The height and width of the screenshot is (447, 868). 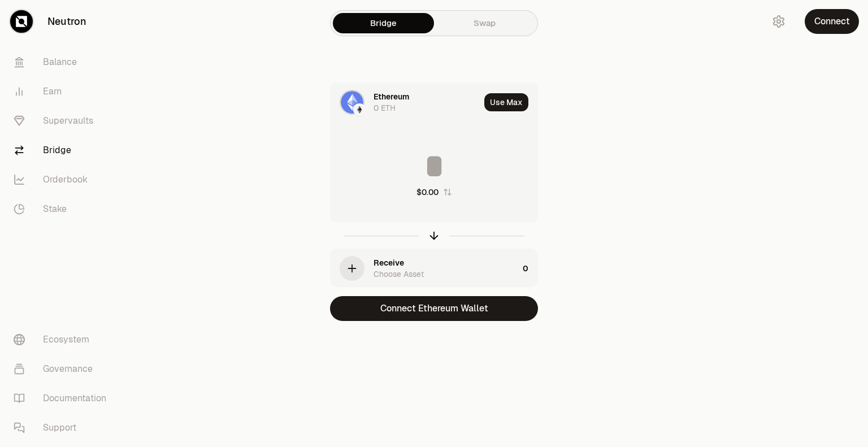 What do you see at coordinates (352, 102) in the screenshot?
I see `img: ETH Logo` at bounding box center [352, 102].